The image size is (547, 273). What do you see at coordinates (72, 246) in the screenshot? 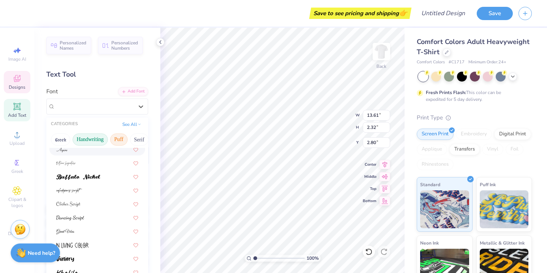
I see `img: In Living Color` at bounding box center [72, 246].